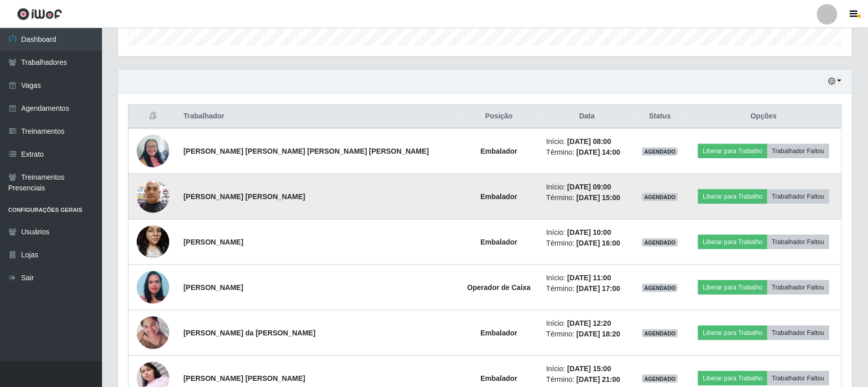  I want to click on strong: Operador de Caixa, so click(499, 287).